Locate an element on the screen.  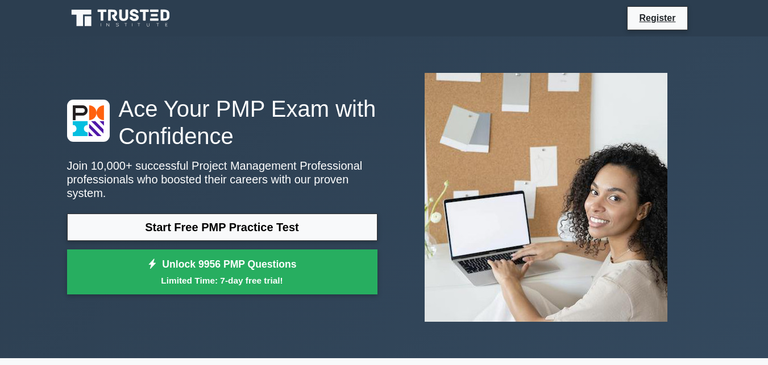
h1: Ace Your PMP Exam with Confidence is located at coordinates (222, 122).